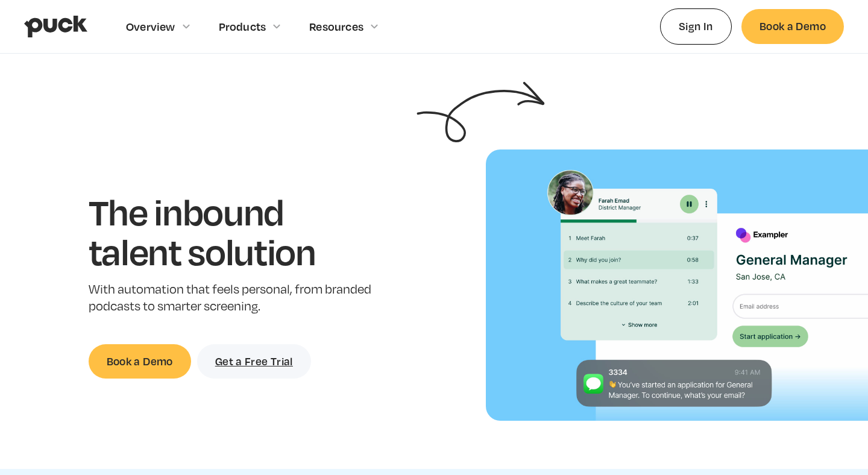  What do you see at coordinates (231, 299) in the screenshot?
I see `p: With automation that feels personal, from branded podcasts to smarter screening.` at bounding box center [231, 299].